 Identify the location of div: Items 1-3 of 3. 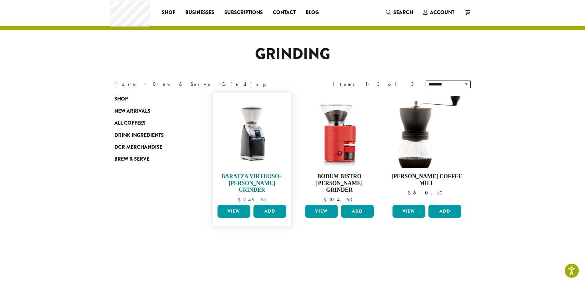
(375, 84).